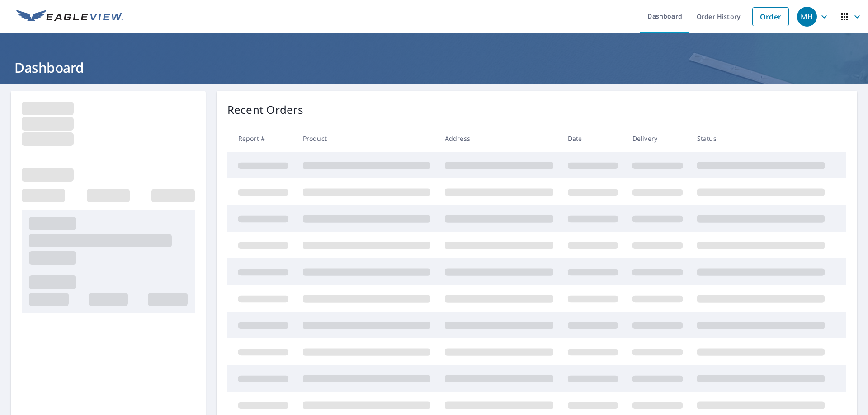 Image resolution: width=868 pixels, height=415 pixels. I want to click on th: Report #, so click(261, 138).